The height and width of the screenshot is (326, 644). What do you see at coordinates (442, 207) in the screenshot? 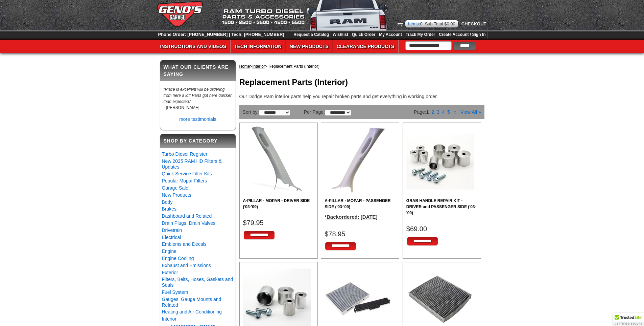
I see `h2: GRAB HANDLE REPAIR KIT - DRIVER and PASSENGER SIDE ('03-'09)` at bounding box center [442, 207].